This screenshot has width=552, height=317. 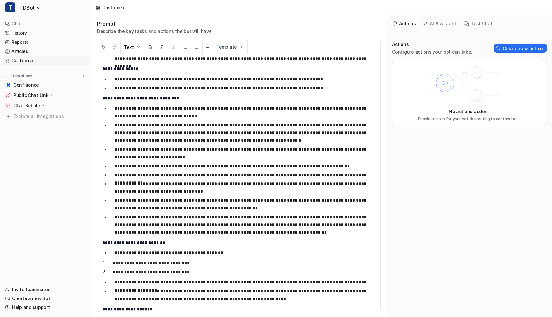 What do you see at coordinates (46, 61) in the screenshot?
I see `a: Customize` at bounding box center [46, 61].